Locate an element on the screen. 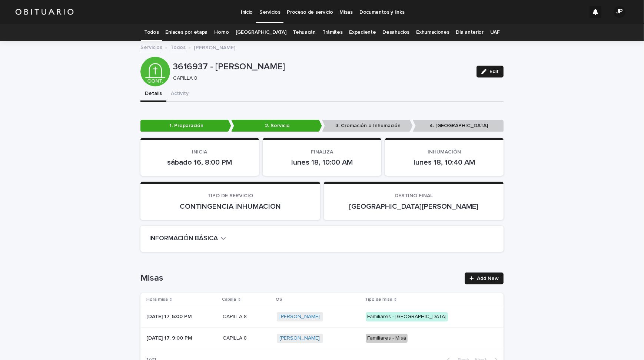  h1: Misas is located at coordinates (300, 278).